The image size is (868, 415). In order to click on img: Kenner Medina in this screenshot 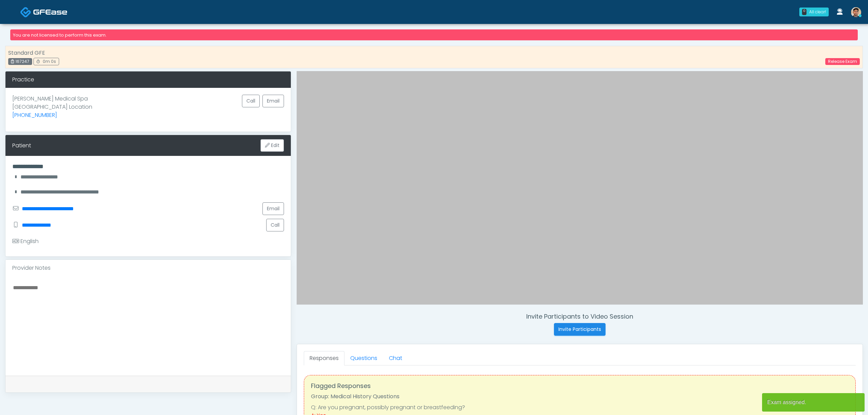, I will do `click(856, 12)`.